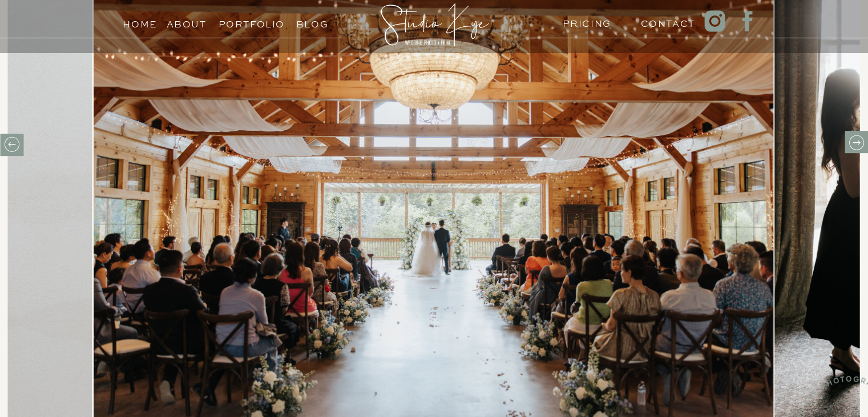  Describe the element at coordinates (244, 21) in the screenshot. I see `h3: Portfolio` at that location.